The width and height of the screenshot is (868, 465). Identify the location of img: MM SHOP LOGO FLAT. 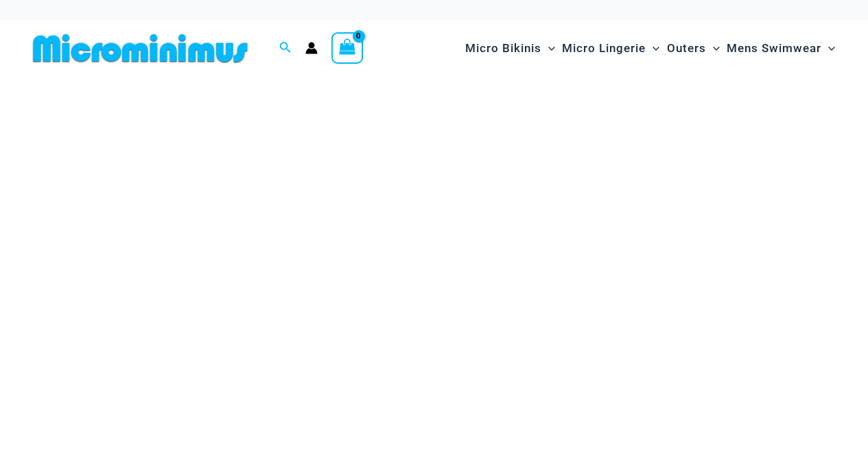
(140, 48).